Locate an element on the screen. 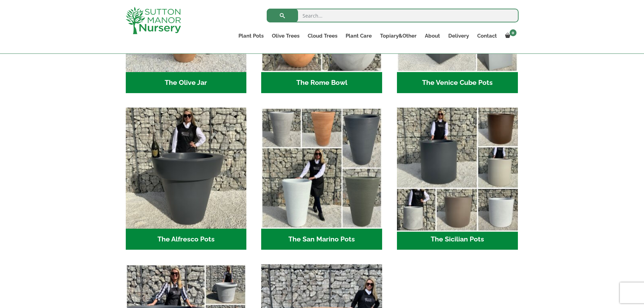  h2: The Alfresco Pots is located at coordinates (186, 239).